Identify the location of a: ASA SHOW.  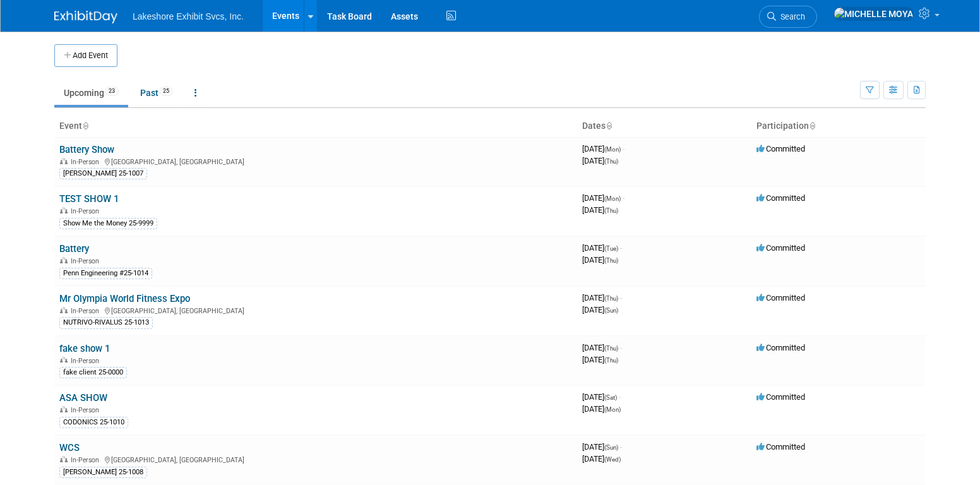
(83, 398).